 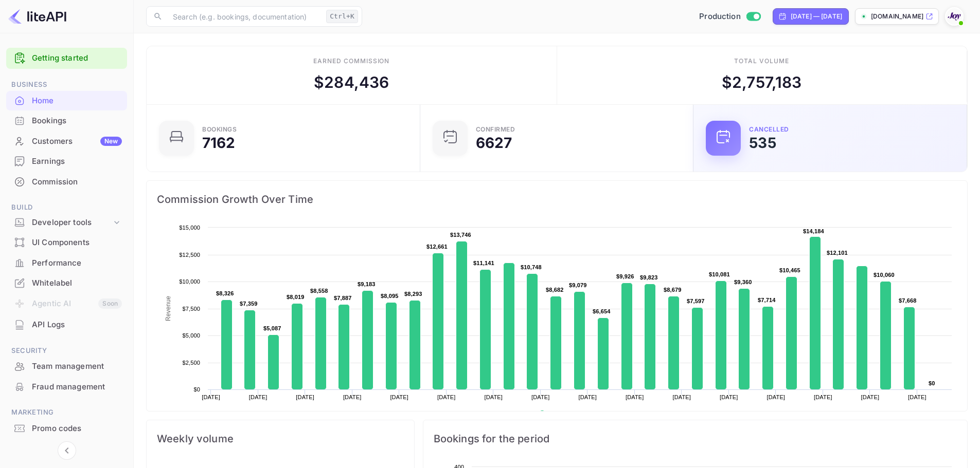 What do you see at coordinates (66, 161) in the screenshot?
I see `a: Earnings` at bounding box center [66, 161].